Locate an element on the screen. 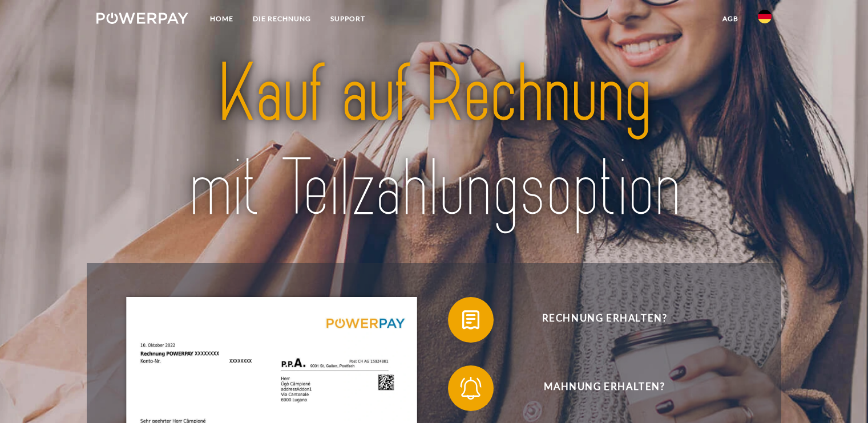 The width and height of the screenshot is (868, 423). a: SUPPORT is located at coordinates (347, 19).